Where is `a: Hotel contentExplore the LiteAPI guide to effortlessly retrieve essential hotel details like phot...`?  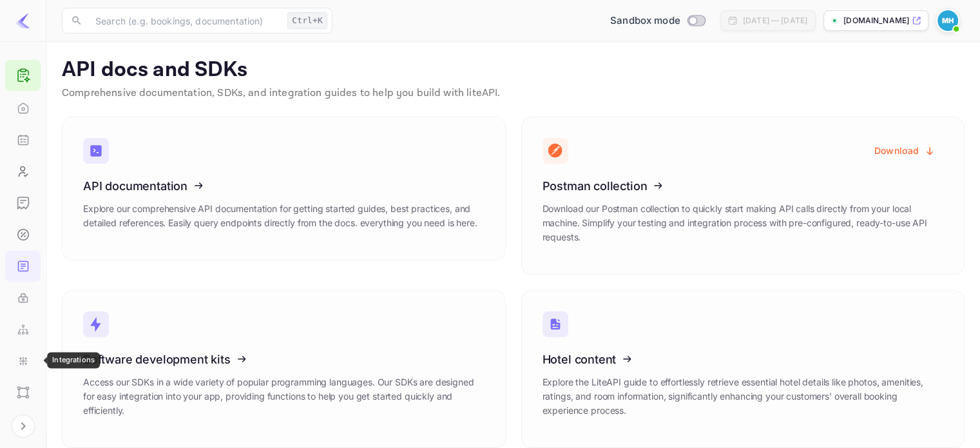
a: Hotel contentExplore the LiteAPI guide to effortlessly retrieve essential hotel details like phot... is located at coordinates (743, 368).